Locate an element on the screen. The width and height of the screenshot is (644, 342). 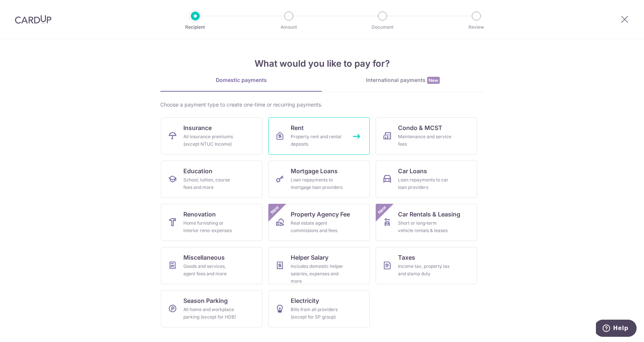
div: Goods and services, agent fees and more is located at coordinates (210, 270).